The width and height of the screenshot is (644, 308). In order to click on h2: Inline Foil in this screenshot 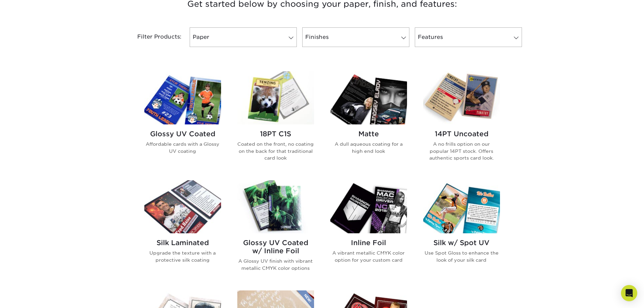, I will do `click(368, 243)`.